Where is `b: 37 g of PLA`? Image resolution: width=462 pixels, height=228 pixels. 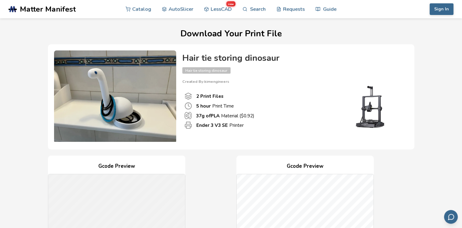 b: 37 g of PLA is located at coordinates (208, 115).